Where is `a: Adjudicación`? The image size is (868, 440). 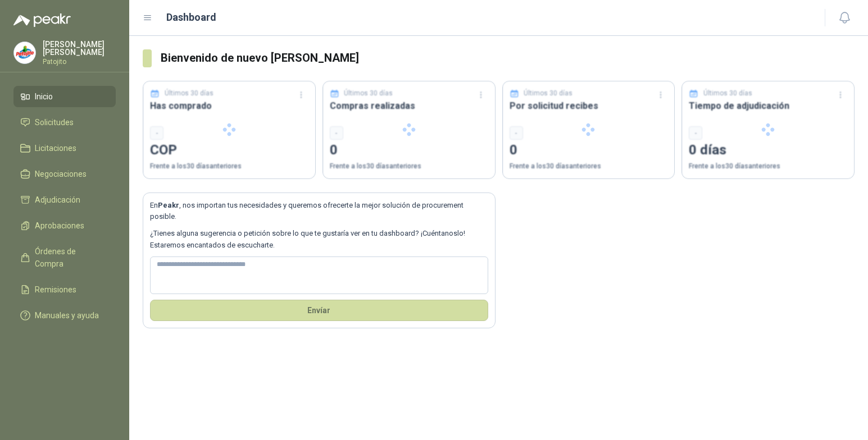
a: Adjudicación is located at coordinates (65, 200).